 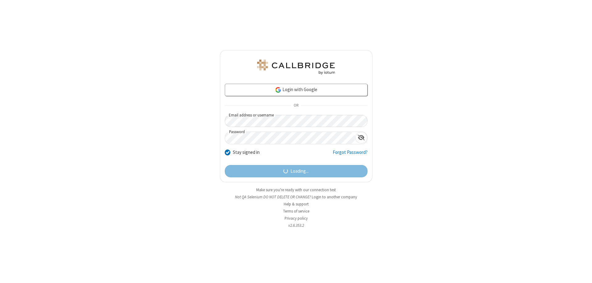 What do you see at coordinates (296, 90) in the screenshot?
I see `a: Login with Google` at bounding box center [296, 90].